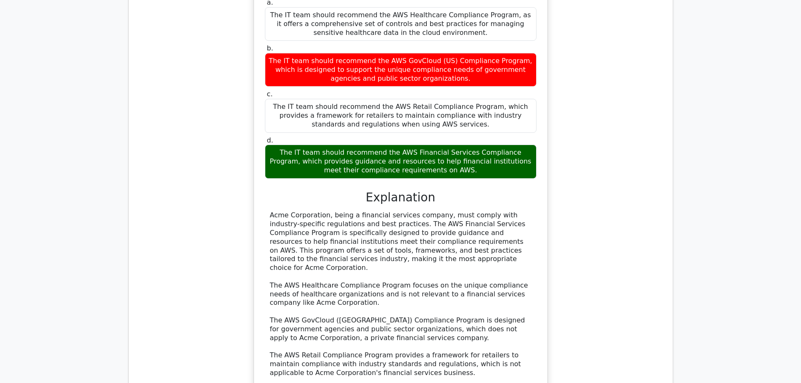  I want to click on div: The IT team should recommend the AWS Financial Services Compliance Program, which provides guidan..., so click(401, 161).